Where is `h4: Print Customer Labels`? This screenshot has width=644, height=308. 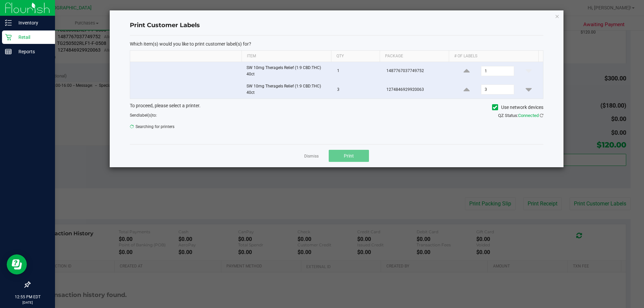 h4: Print Customer Labels is located at coordinates (336, 26).